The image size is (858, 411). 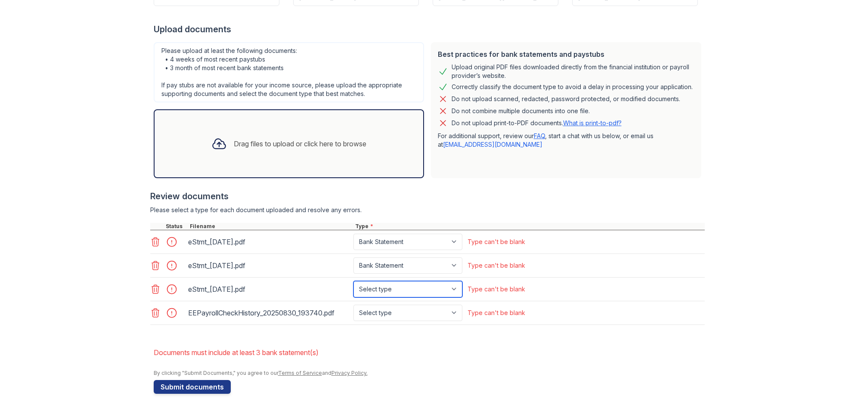 I want to click on div: Do not combine multiple documents into one file., so click(x=520, y=111).